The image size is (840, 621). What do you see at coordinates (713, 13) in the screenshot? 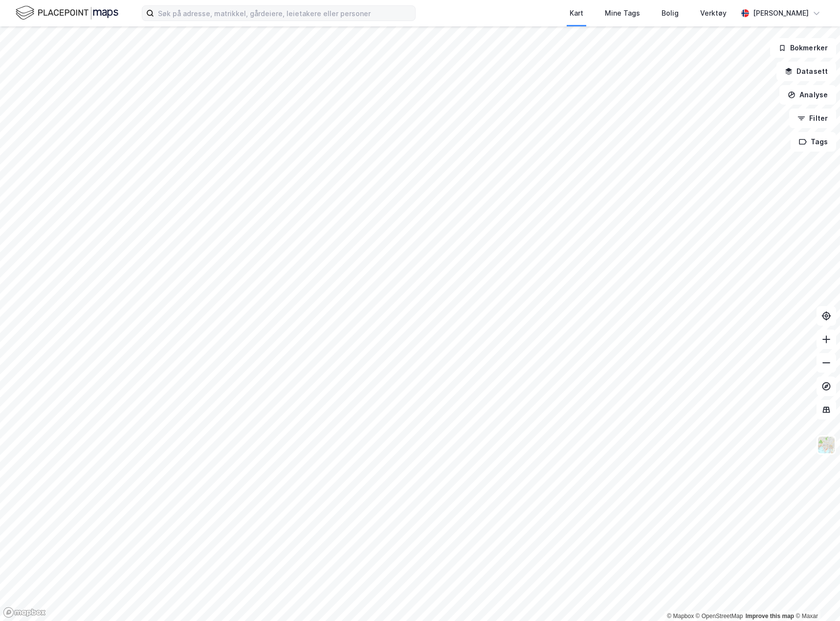
I see `div: Verktøy` at bounding box center [713, 13].